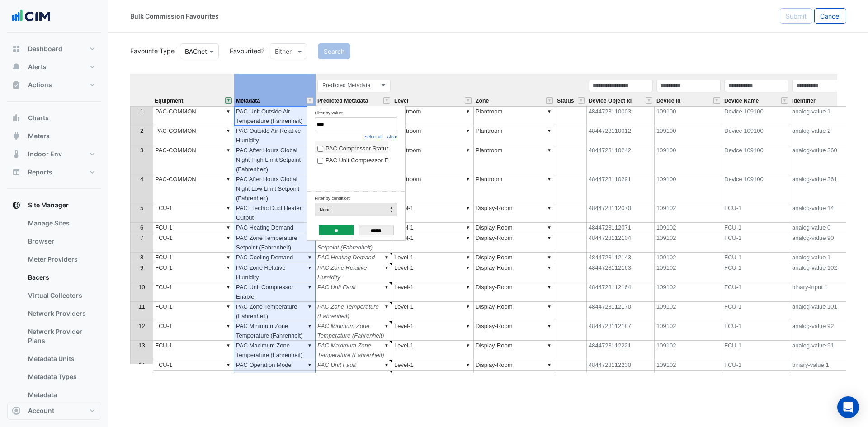  I want to click on span: Predicted Metadata, so click(343, 101).